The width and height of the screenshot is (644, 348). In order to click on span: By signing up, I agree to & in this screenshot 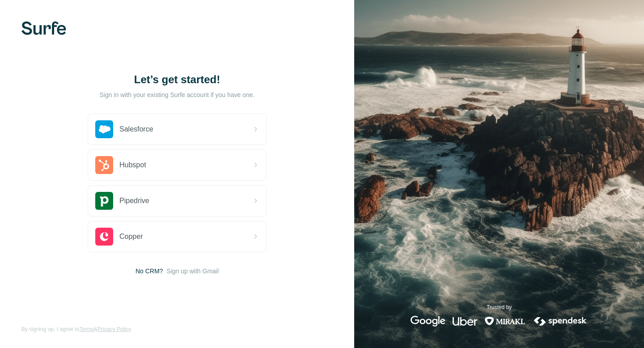, I will do `click(76, 329)`.